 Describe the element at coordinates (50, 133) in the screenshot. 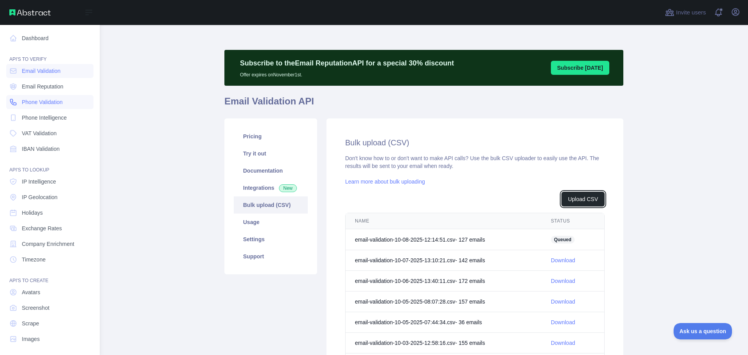

I see `a: VAT Validation` at that location.